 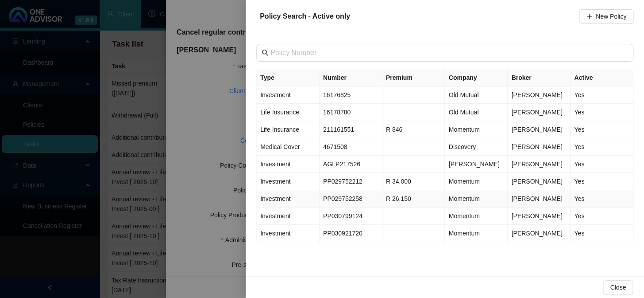 I want to click on td: R 34,000, so click(x=414, y=181).